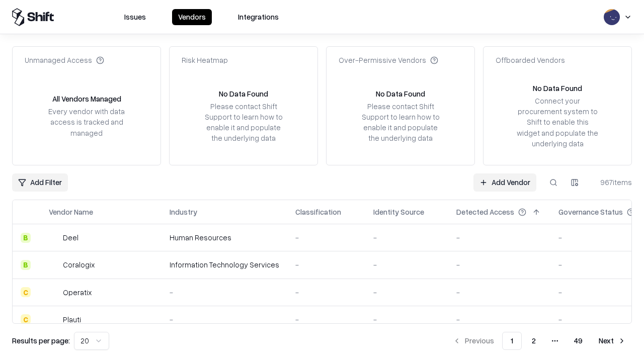  Describe the element at coordinates (318, 211) in the screenshot. I see `div: Classification` at that location.